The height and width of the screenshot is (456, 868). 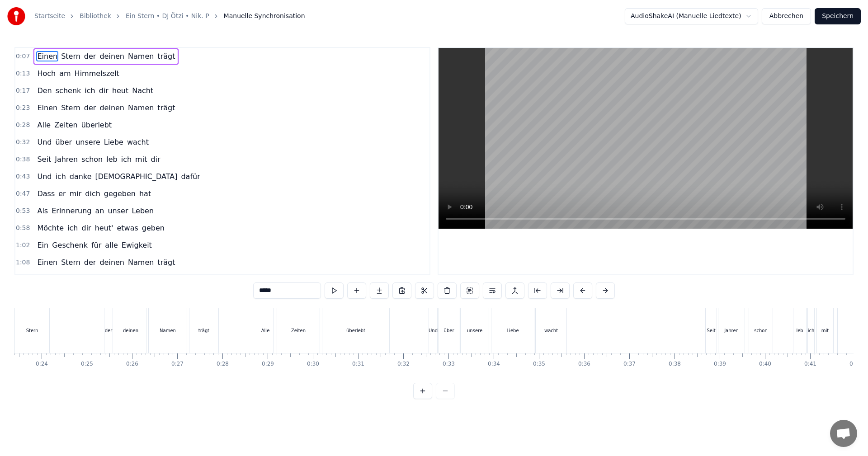 What do you see at coordinates (267, 364) in the screenshot?
I see `div: 0:29` at bounding box center [267, 364].